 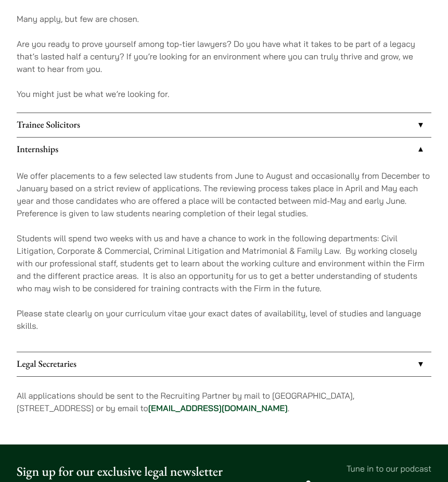 What do you see at coordinates (224, 194) in the screenshot?
I see `p: We offer placements to a few selected law students from June to August and occasionally from Dece...` at bounding box center [224, 194].